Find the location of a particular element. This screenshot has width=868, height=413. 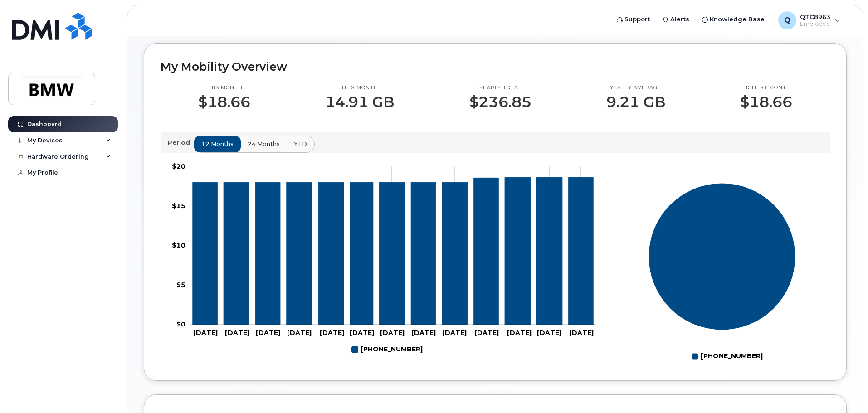

tspan: $15 is located at coordinates (179, 206).